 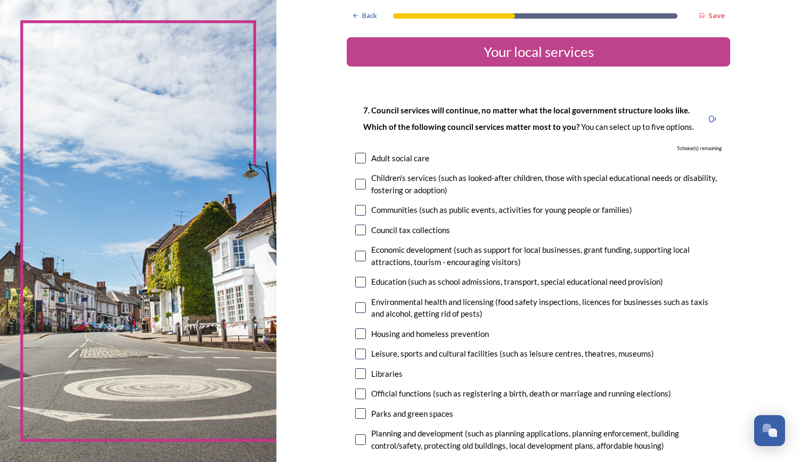 I want to click on div: Children's services (such as looked-after children, those with special educational needs or disab..., so click(x=546, y=184).